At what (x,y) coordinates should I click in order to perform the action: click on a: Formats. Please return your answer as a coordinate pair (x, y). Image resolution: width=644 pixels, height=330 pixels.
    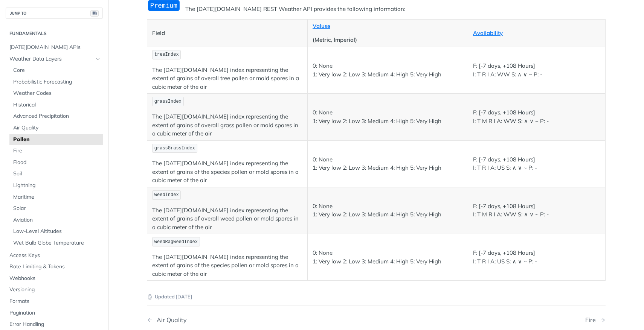
    Looking at the image, I should click on (54, 302).